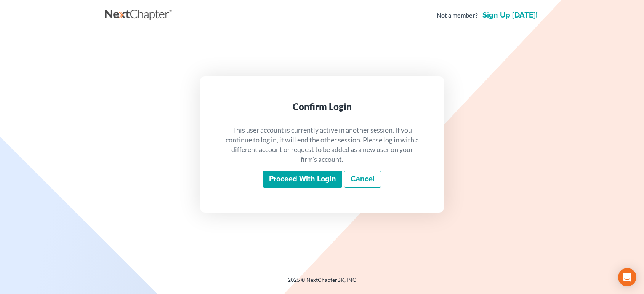  I want to click on input: Proceed with login, so click(302, 179).